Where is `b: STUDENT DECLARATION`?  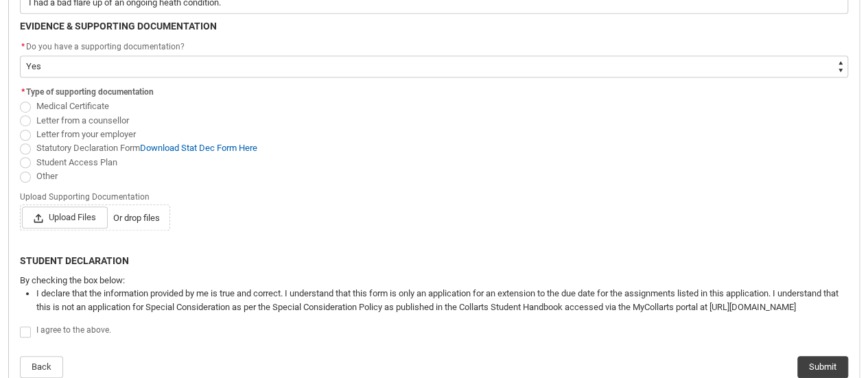 b: STUDENT DECLARATION is located at coordinates (74, 261).